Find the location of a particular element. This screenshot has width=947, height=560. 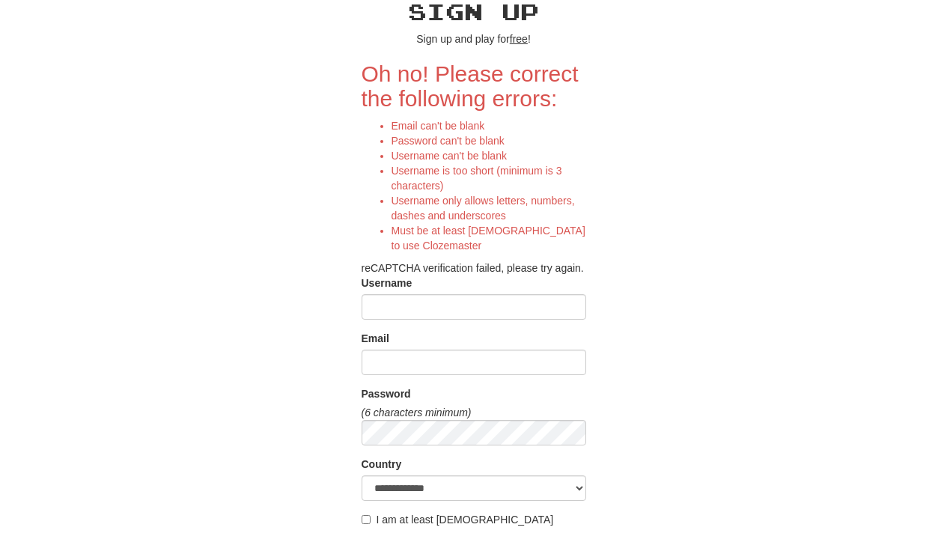

li: Password can't be blank is located at coordinates (489, 141).